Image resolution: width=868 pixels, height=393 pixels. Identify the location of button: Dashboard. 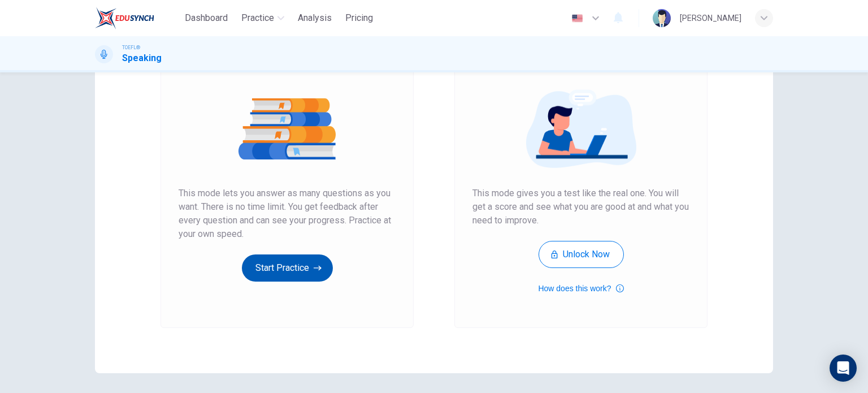
(206, 18).